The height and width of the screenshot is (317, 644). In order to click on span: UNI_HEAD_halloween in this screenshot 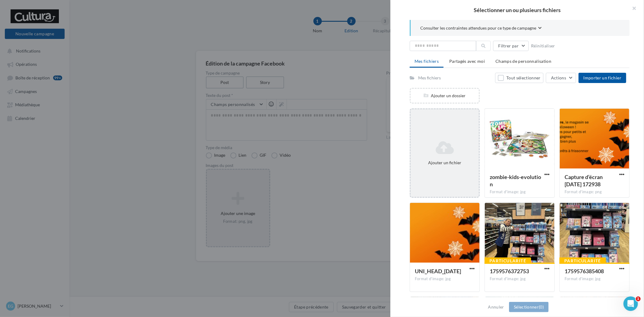, I will do `click(438, 271)`.